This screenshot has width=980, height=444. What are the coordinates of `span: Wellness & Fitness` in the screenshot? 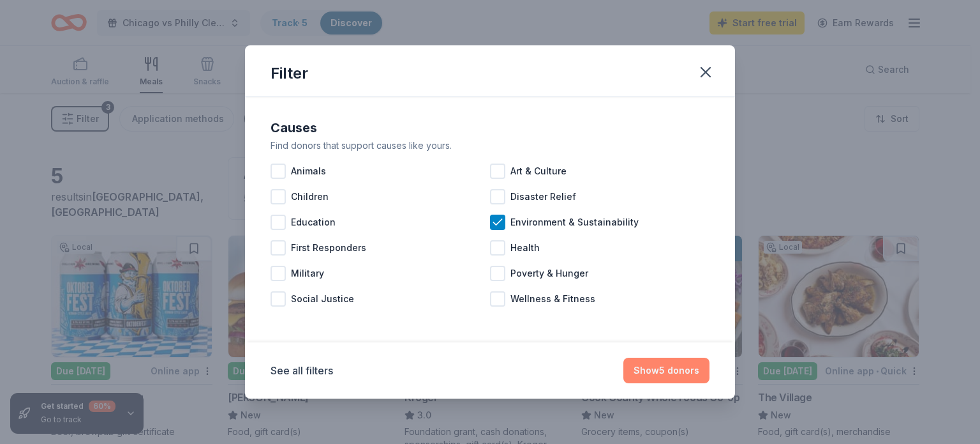 It's located at (552, 299).